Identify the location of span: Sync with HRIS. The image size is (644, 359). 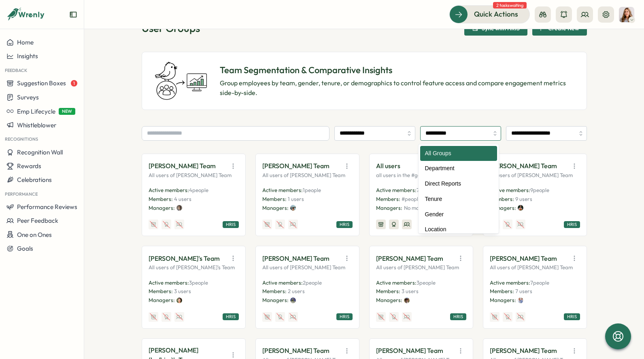
(501, 28).